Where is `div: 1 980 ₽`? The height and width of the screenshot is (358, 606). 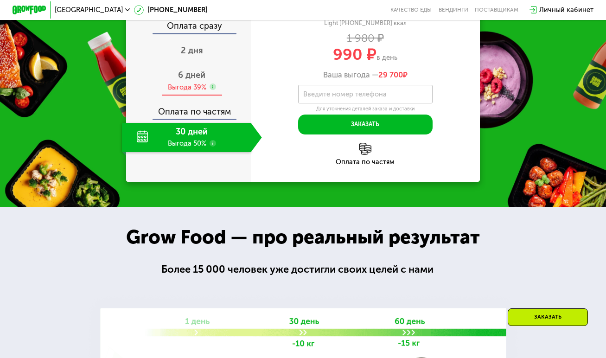
div: 1 980 ₽ is located at coordinates (365, 38).